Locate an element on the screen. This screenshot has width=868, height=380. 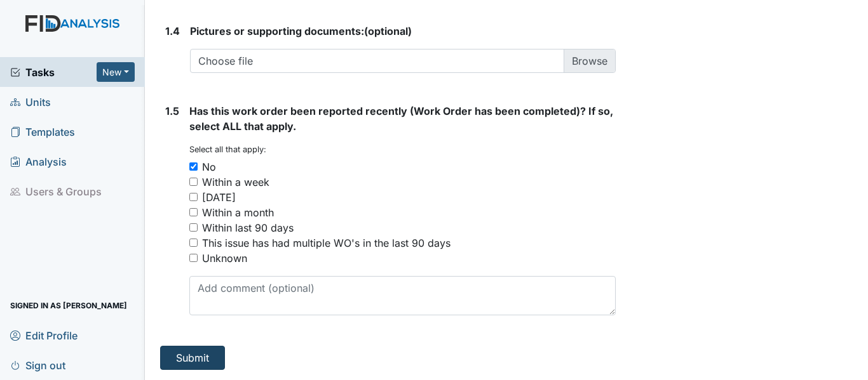
div: Within a week is located at coordinates (236, 182).